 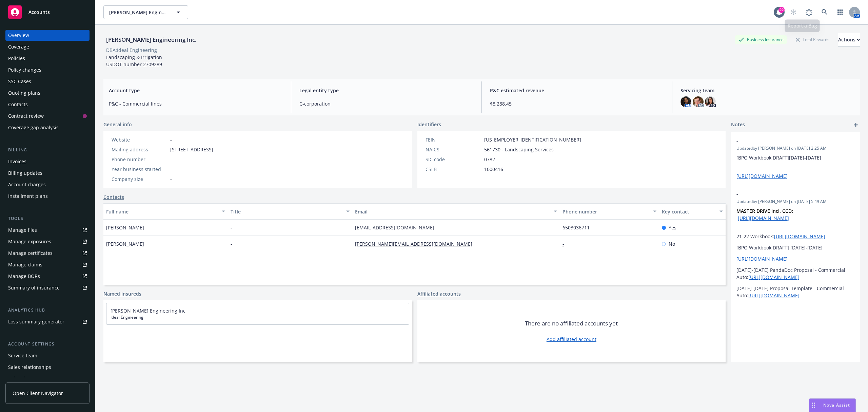 What do you see at coordinates (692, 211) in the screenshot?
I see `button: Key contact` at bounding box center [692, 211].